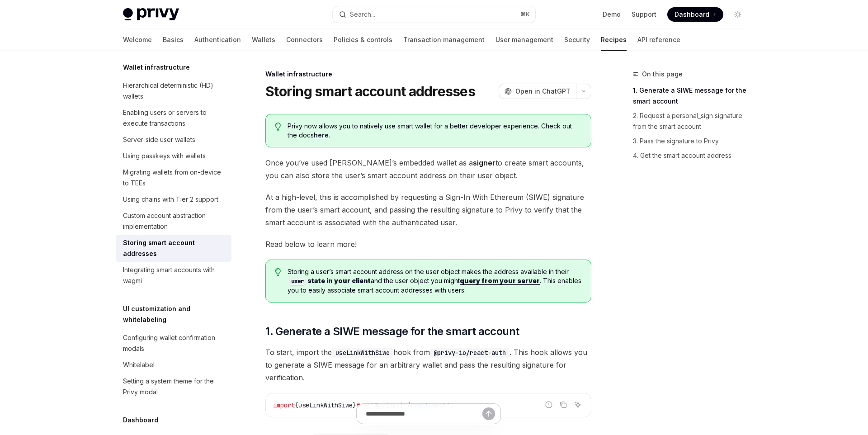 This screenshot has width=868, height=435. I want to click on span: ⌘ K, so click(525, 14).